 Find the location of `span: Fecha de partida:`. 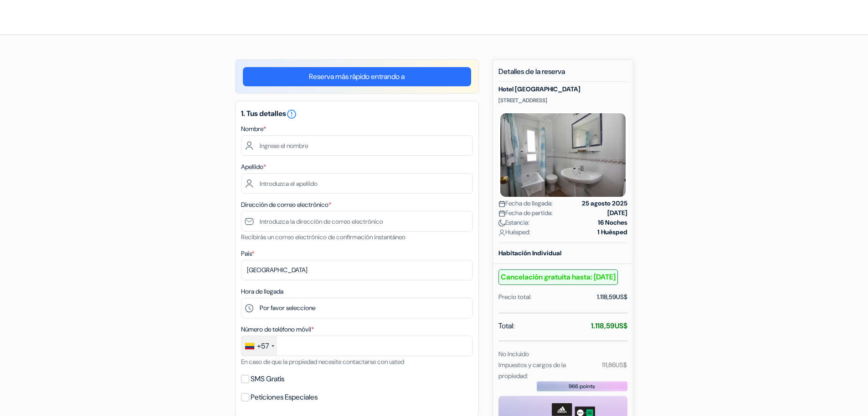

span: Fecha de partida: is located at coordinates (525, 212).